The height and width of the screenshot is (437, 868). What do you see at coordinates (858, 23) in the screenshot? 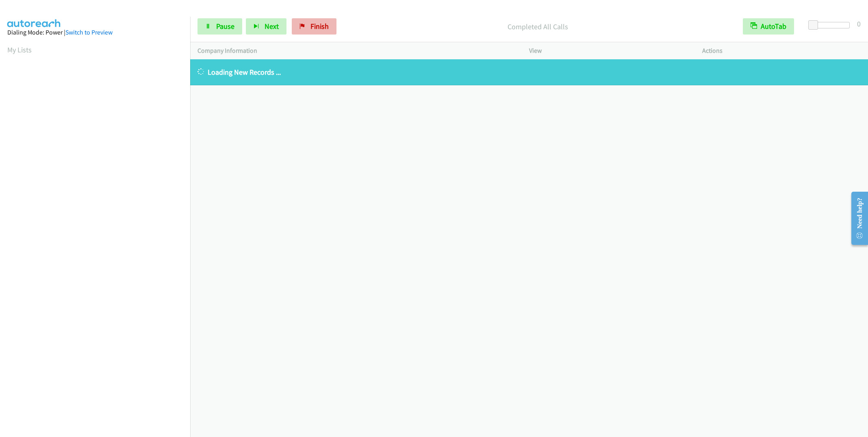
I see `div: 0` at bounding box center [858, 23].